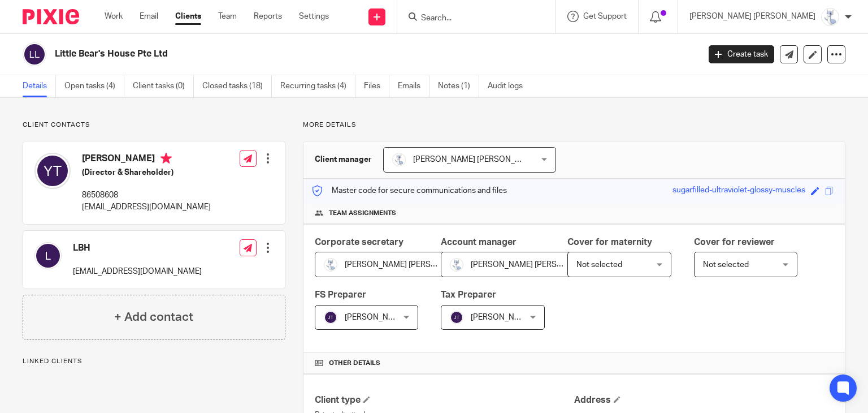  Describe the element at coordinates (227, 17) in the screenshot. I see `a: Team` at that location.